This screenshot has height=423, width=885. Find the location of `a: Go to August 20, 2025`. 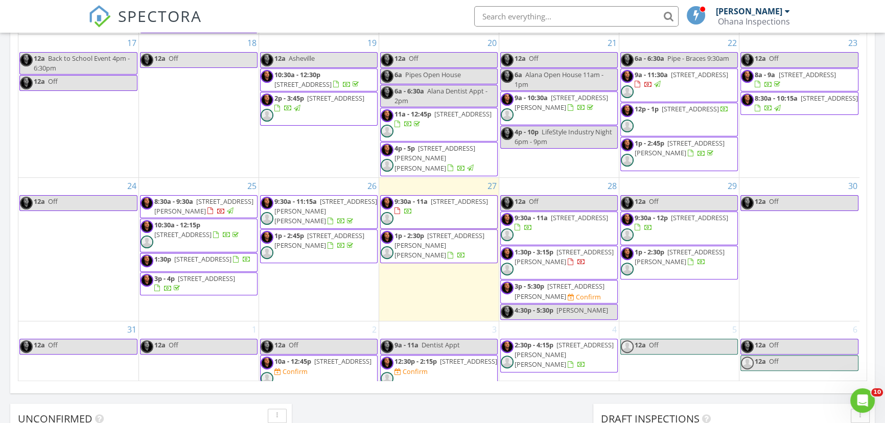

a: Go to August 20, 2025 is located at coordinates (492, 43).